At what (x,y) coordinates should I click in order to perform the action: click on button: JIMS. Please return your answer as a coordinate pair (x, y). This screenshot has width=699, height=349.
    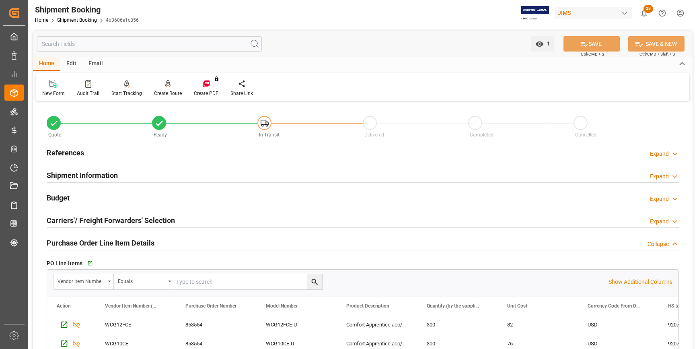
    Looking at the image, I should click on (595, 13).